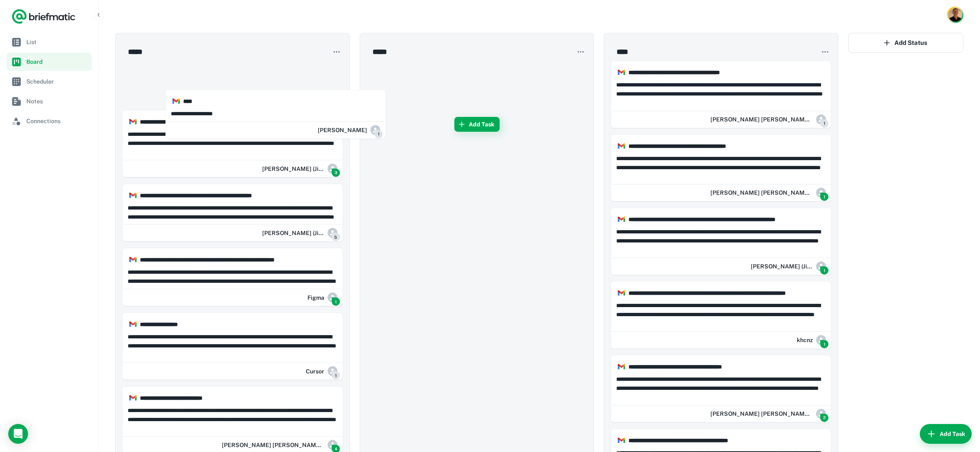  What do you see at coordinates (49, 82) in the screenshot?
I see `a: Scheduler` at bounding box center [49, 82].